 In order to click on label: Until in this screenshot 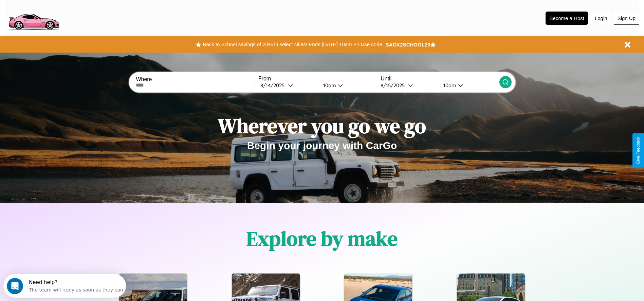, I will do `click(440, 79)`.